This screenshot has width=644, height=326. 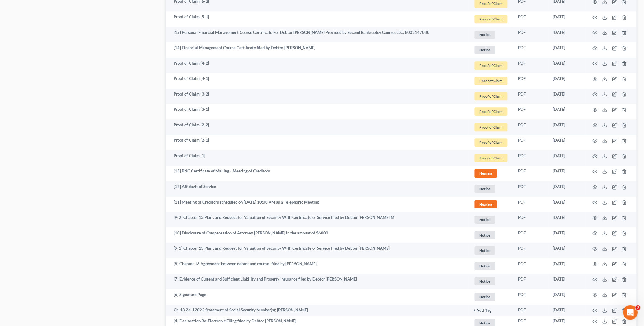 I want to click on td: Proof of Claim [4-2], so click(x=318, y=65).